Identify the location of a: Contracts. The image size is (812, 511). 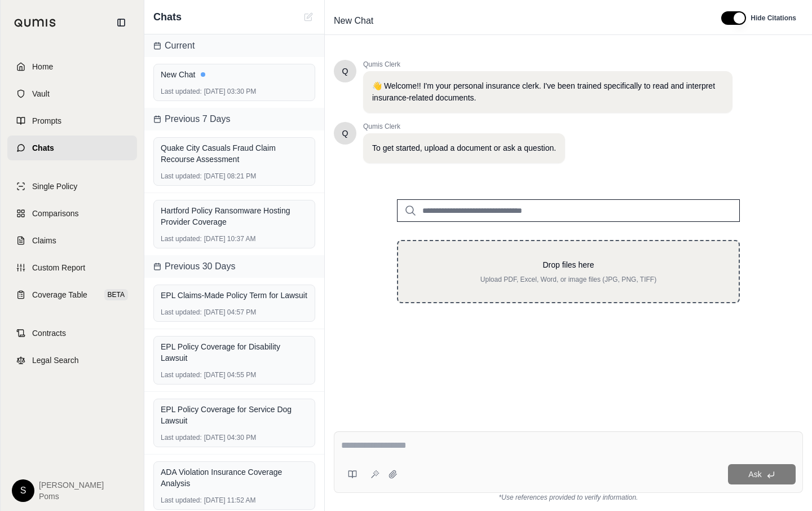
(72, 333).